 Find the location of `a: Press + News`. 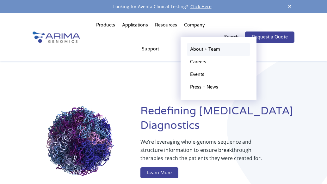

a: Press + News is located at coordinates (218, 87).